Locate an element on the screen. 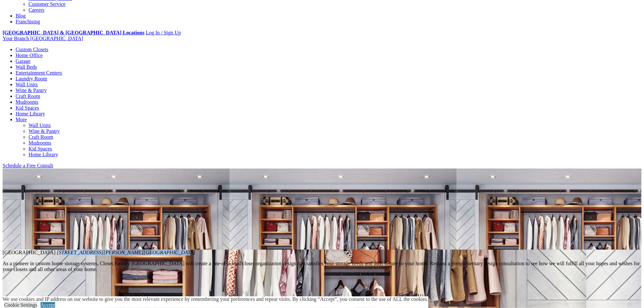 This screenshot has width=644, height=308. a: Franchising is located at coordinates (28, 21).